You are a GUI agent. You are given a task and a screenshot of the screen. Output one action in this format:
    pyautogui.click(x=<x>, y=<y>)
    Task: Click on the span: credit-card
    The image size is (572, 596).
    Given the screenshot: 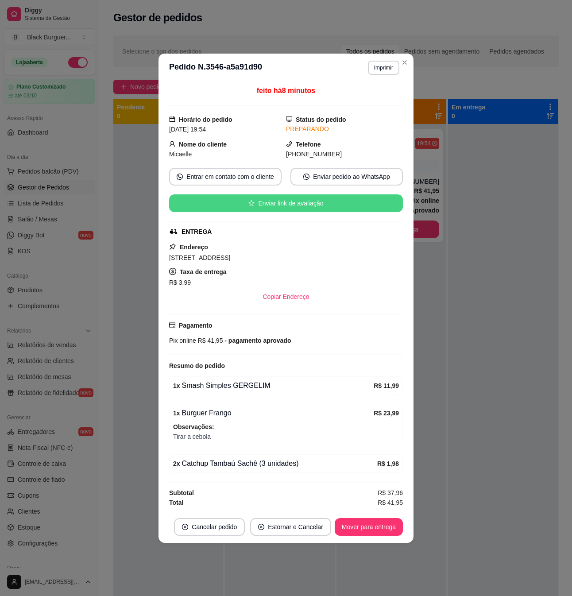 What is the action you would take?
    pyautogui.click(x=172, y=325)
    